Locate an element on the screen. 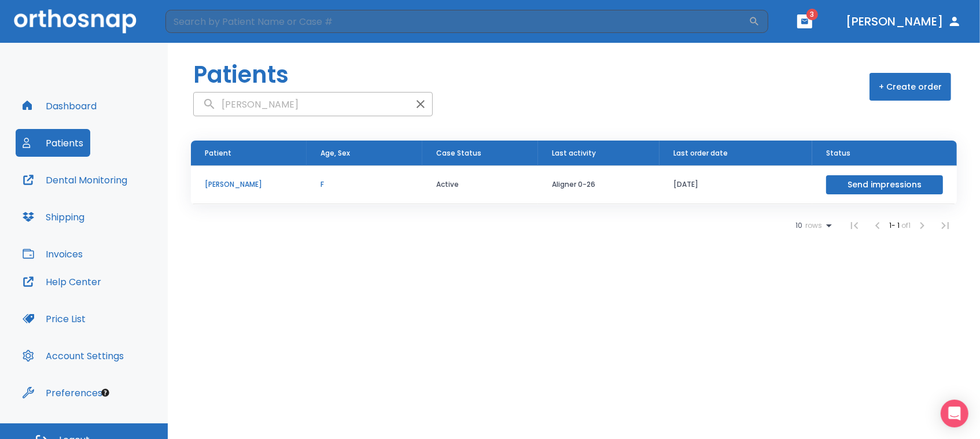 The width and height of the screenshot is (980, 439). span: rows is located at coordinates (812, 226).